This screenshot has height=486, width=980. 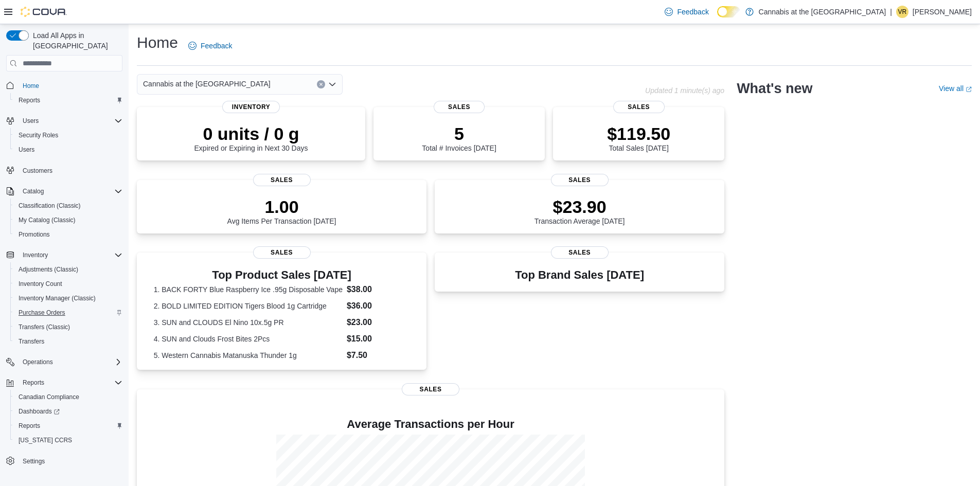 I want to click on span: Promotions, so click(x=69, y=235).